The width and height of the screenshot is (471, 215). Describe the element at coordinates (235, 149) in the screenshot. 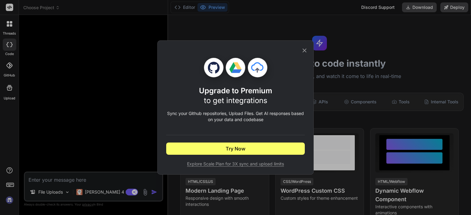

I see `button: Try Now` at that location.